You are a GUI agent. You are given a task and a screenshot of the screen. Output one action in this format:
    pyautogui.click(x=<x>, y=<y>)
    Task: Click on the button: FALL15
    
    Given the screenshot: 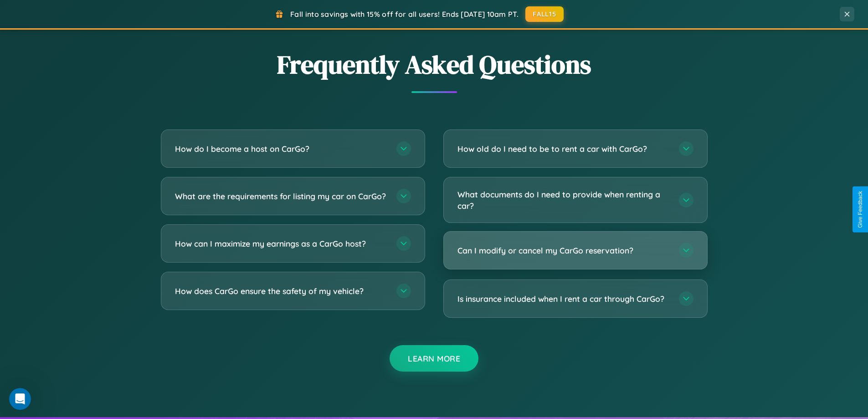 What is the action you would take?
    pyautogui.click(x=545, y=14)
    